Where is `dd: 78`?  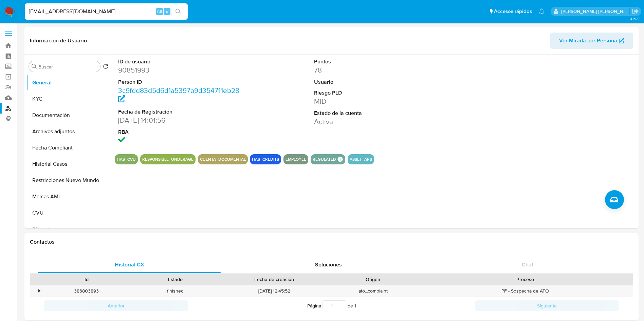 dd: 78 is located at coordinates (376, 70).